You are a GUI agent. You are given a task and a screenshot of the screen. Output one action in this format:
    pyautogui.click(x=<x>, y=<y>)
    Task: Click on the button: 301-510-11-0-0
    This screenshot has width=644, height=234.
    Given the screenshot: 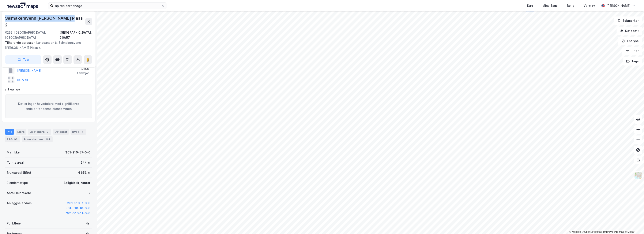 What is the action you would take?
    pyautogui.click(x=78, y=214)
    